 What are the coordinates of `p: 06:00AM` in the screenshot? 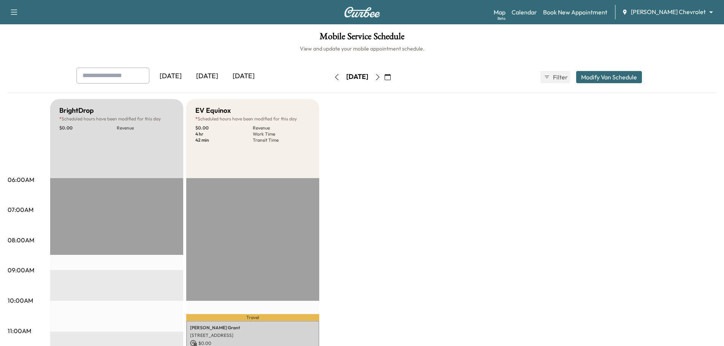 It's located at (21, 180).